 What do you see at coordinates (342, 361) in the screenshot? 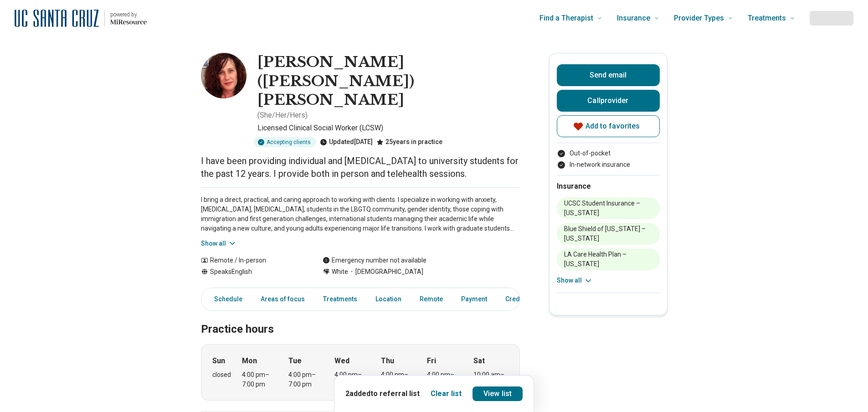
I see `strong: Wed` at bounding box center [342, 361].